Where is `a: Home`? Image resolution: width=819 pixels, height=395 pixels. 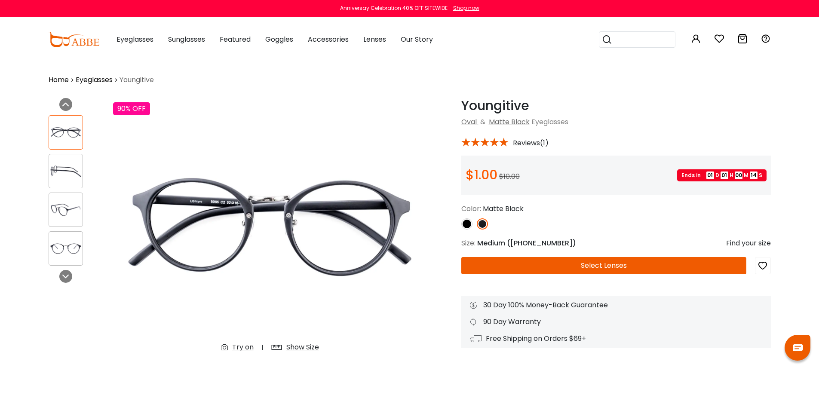 a: Home is located at coordinates (58, 80).